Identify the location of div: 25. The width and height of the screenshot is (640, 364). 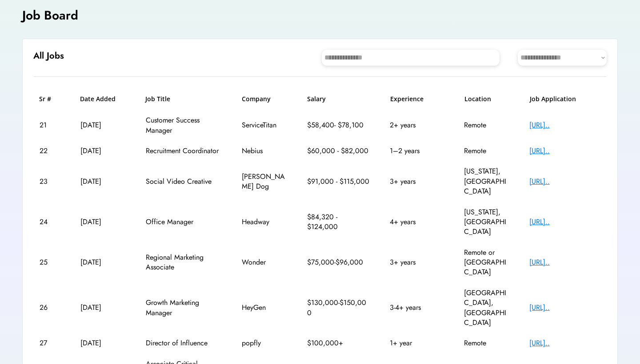
(49, 263).